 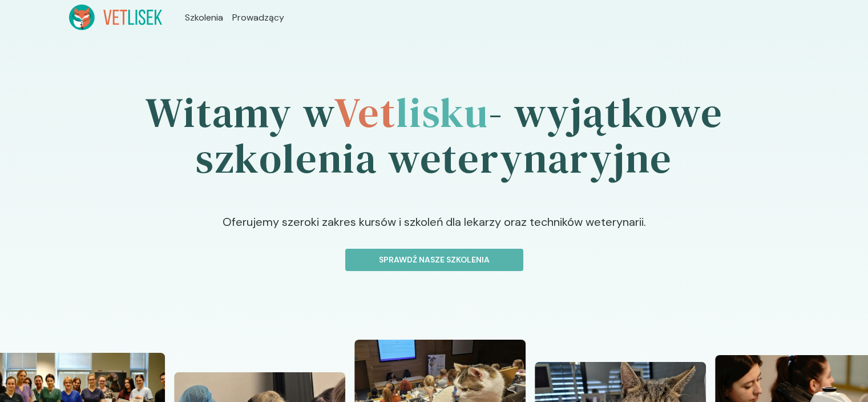 What do you see at coordinates (434, 136) in the screenshot?
I see `h1: Witamy w - wyjątkowe szkolenia weterynaryjne` at bounding box center [434, 136].